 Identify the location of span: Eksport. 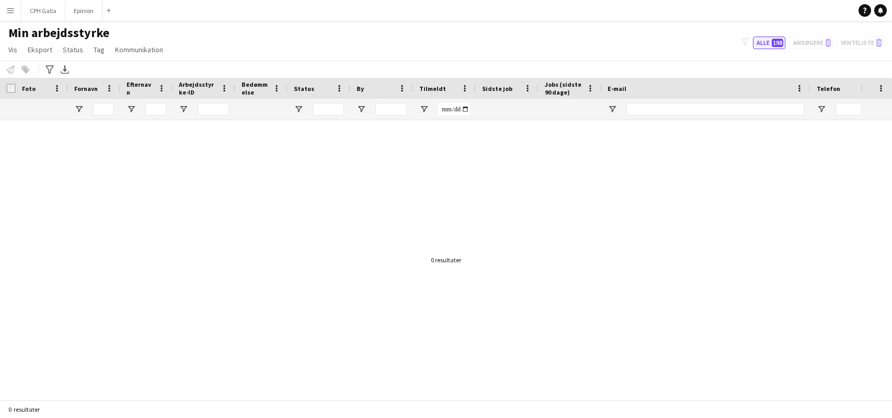
(40, 50).